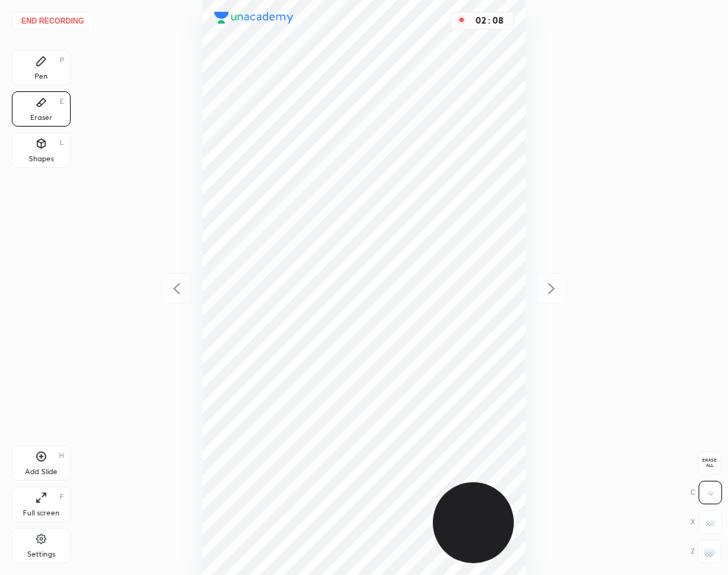  What do you see at coordinates (41, 159) in the screenshot?
I see `div: Shapes` at bounding box center [41, 159].